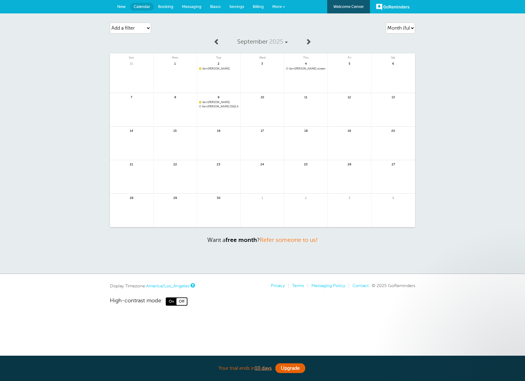  What do you see at coordinates (306, 97) in the screenshot?
I see `span: 11` at bounding box center [306, 97].